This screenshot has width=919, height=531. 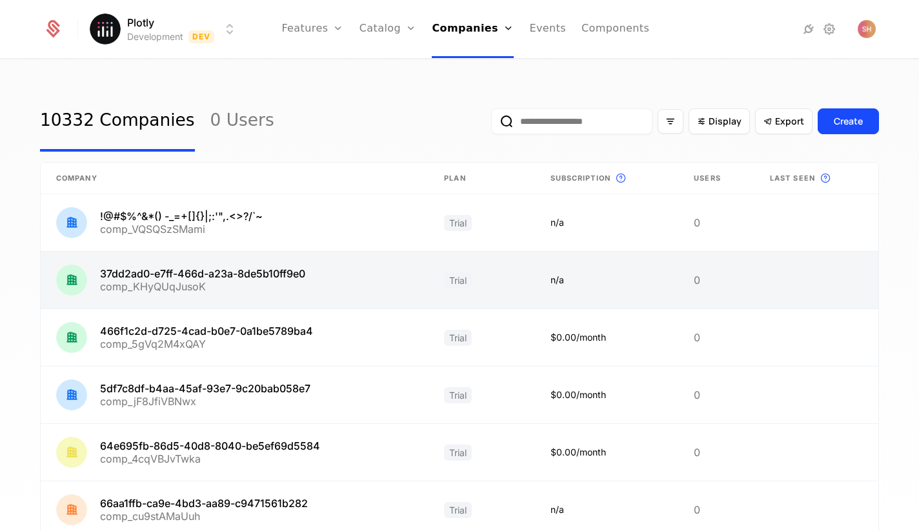 What do you see at coordinates (725, 121) in the screenshot?
I see `span: Display` at bounding box center [725, 121].